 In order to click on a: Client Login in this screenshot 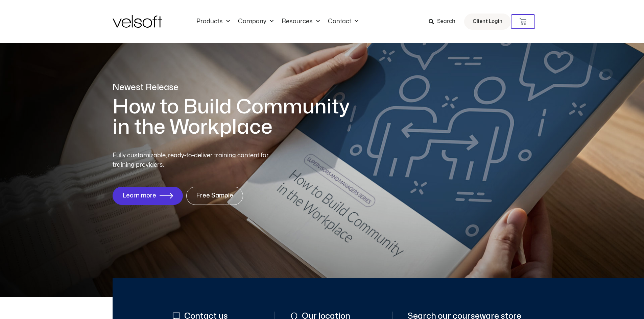, I will do `click(488, 22)`.